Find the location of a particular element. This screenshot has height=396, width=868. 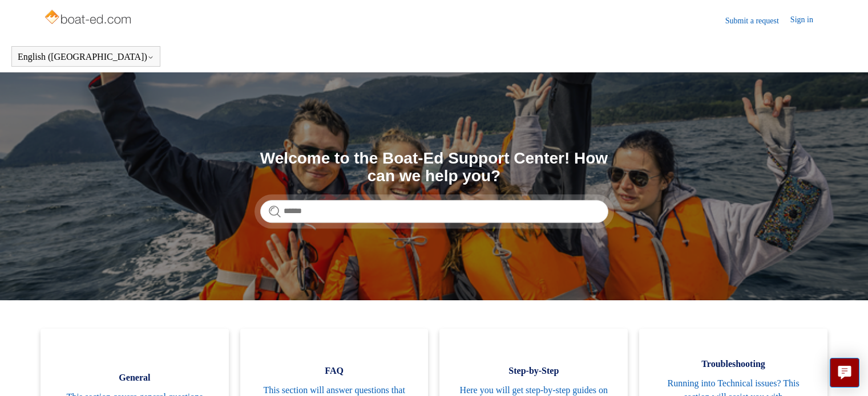

span: FAQ is located at coordinates (335, 371).